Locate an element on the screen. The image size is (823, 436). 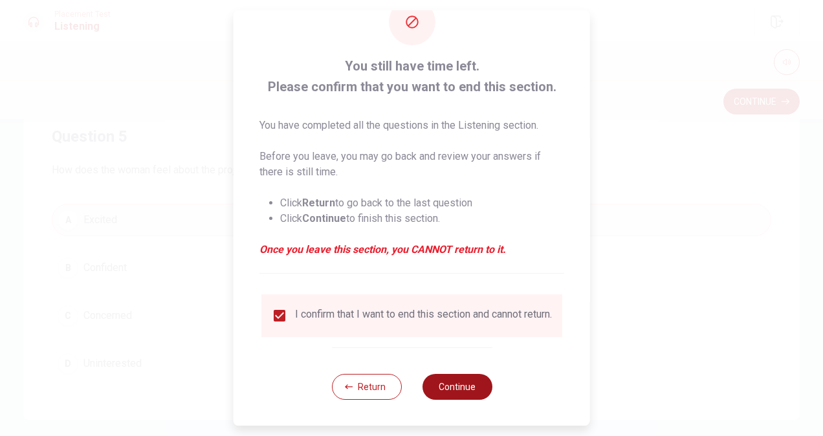
div: I confirm that I want to end this section and cannot return. is located at coordinates (423, 316).